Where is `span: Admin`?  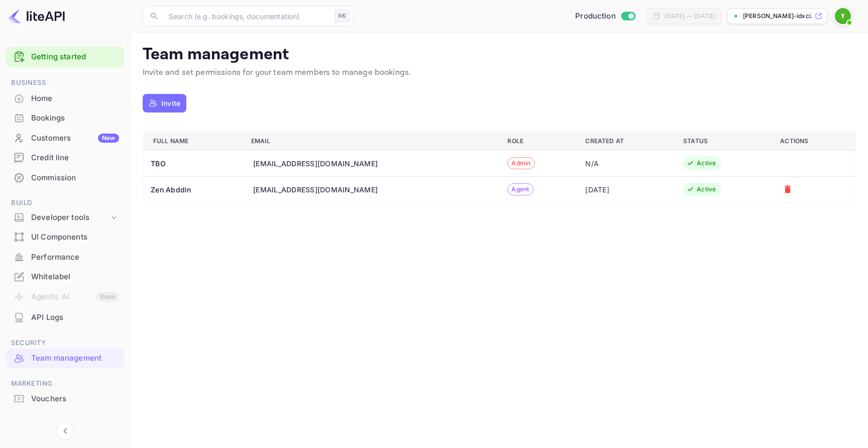
span: Admin is located at coordinates (521, 163).